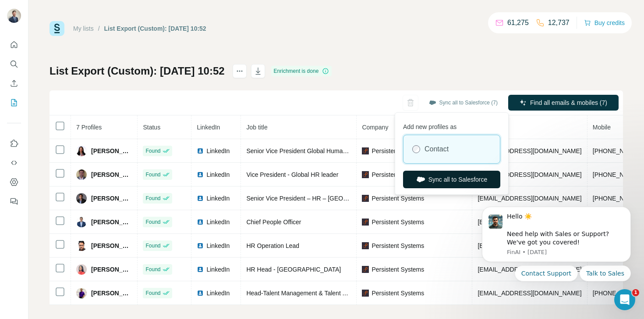 The width and height of the screenshot is (644, 319). I want to click on span: Vice President - Global HR leader, so click(292, 175).